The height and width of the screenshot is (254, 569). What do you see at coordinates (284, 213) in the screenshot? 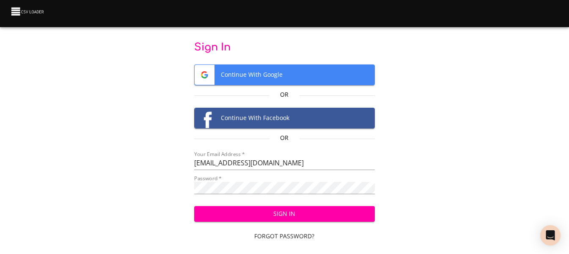
I see `button: Sign In` at bounding box center [284, 213].